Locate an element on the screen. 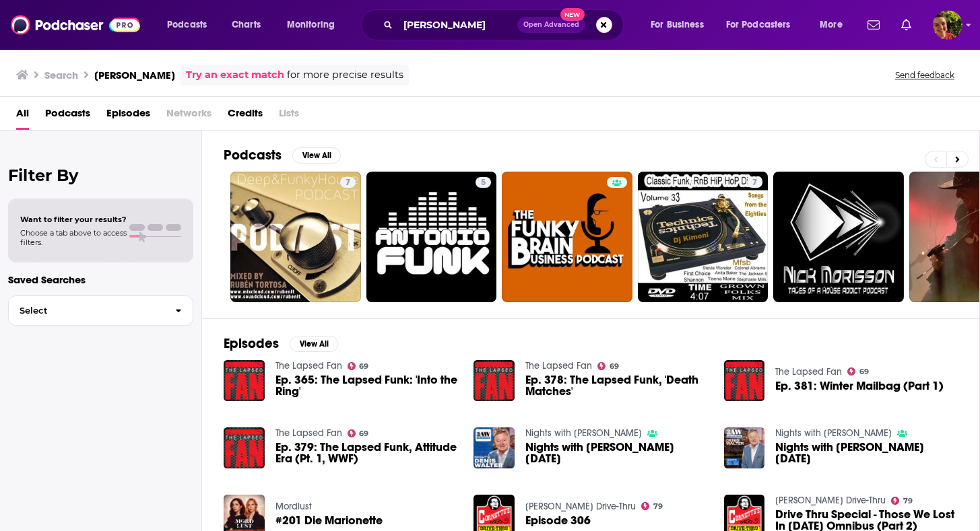 This screenshot has width=980, height=531. button: Select is located at coordinates (100, 311).